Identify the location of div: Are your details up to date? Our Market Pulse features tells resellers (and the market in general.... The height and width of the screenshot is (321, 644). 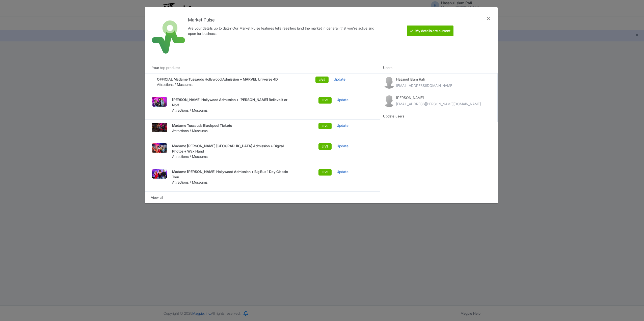
(283, 31).